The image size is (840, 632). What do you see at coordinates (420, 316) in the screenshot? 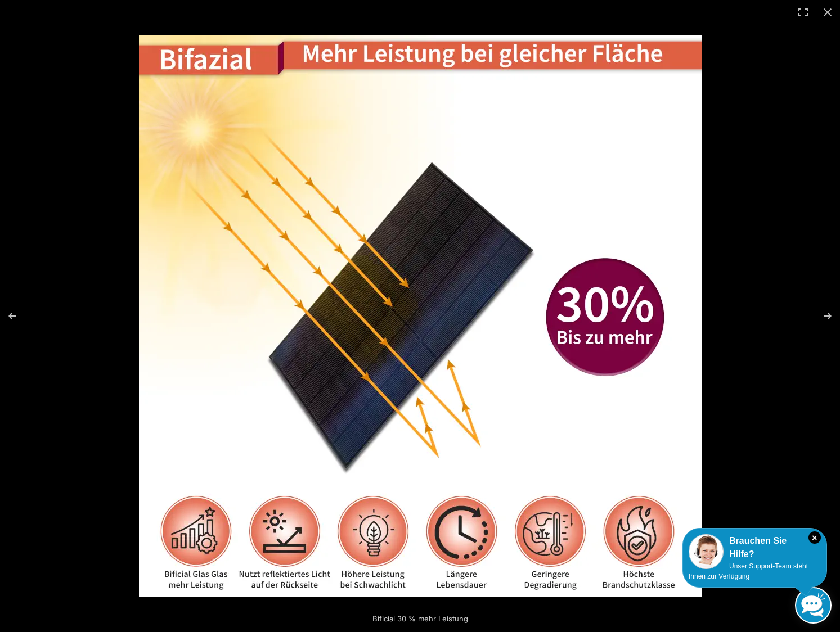
I see `img: Bificial 30 % mehr Leistung` at bounding box center [420, 316].